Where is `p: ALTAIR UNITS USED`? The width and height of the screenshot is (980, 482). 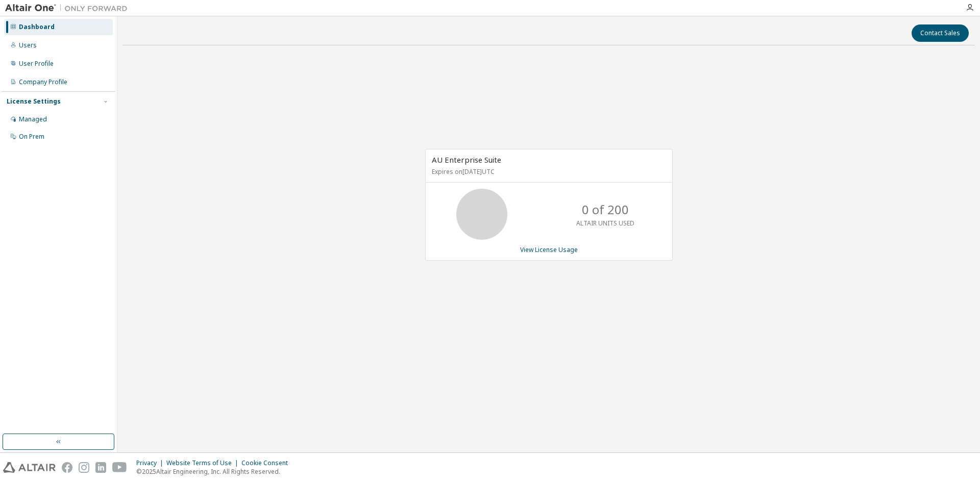
p: ALTAIR UNITS USED is located at coordinates (606, 223).